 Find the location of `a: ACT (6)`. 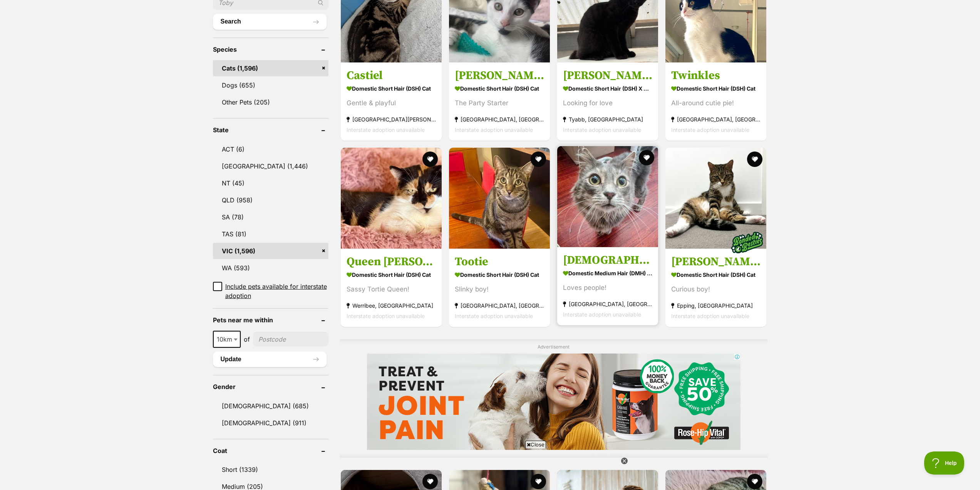

a: ACT (6) is located at coordinates (270, 149).